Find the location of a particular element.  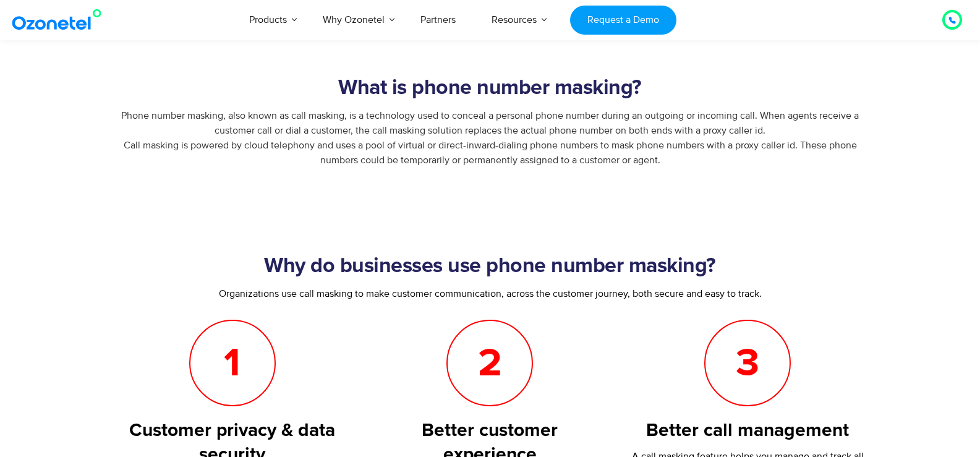

a: Request a Demo is located at coordinates (623, 20).